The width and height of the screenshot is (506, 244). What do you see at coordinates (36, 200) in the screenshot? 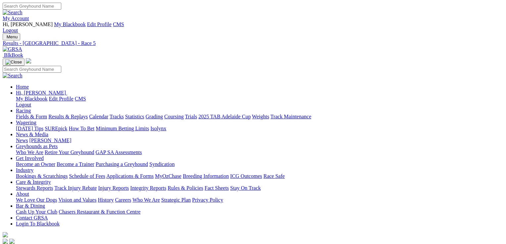
I see `a: We Love Our Dogs` at bounding box center [36, 200].